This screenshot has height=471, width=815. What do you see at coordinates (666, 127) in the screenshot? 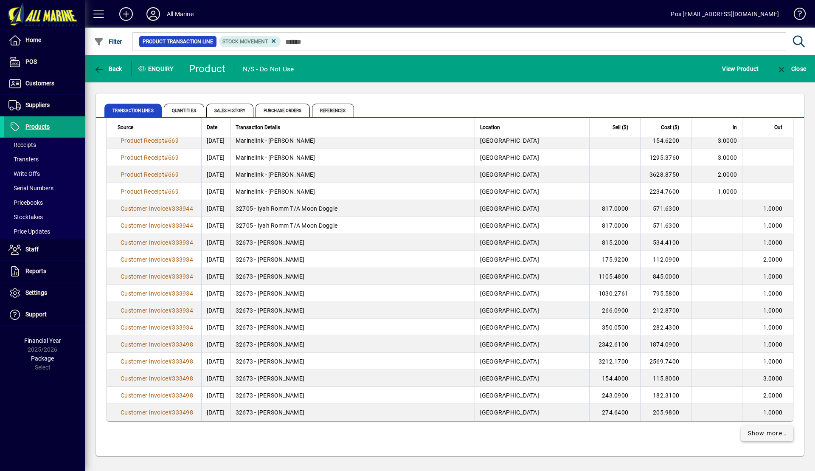
I see `div: Cost ($)` at bounding box center [666, 127].